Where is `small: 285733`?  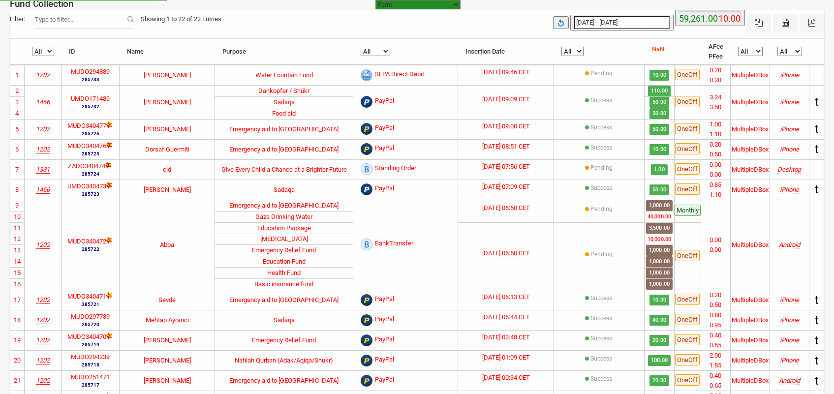
small: 285733 is located at coordinates (90, 79).